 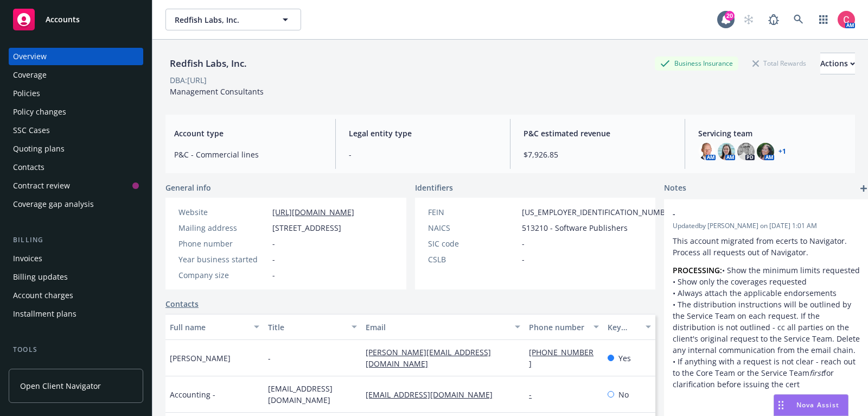 I want to click on a: Overview, so click(x=76, y=57).